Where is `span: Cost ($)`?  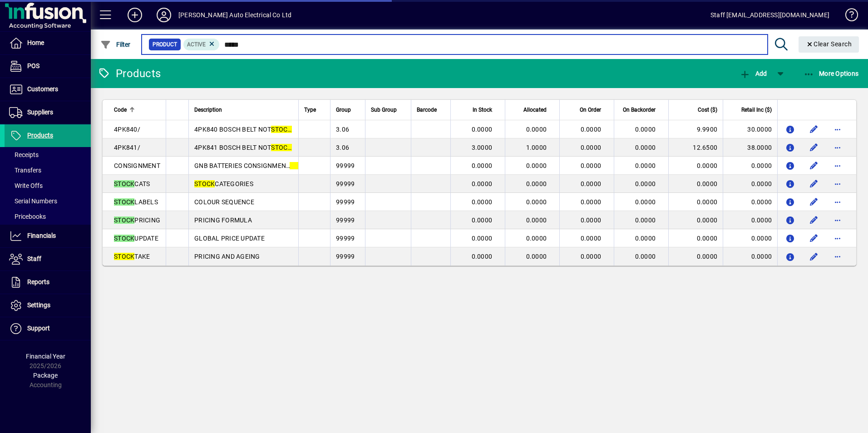 span: Cost ($) is located at coordinates (708, 110).